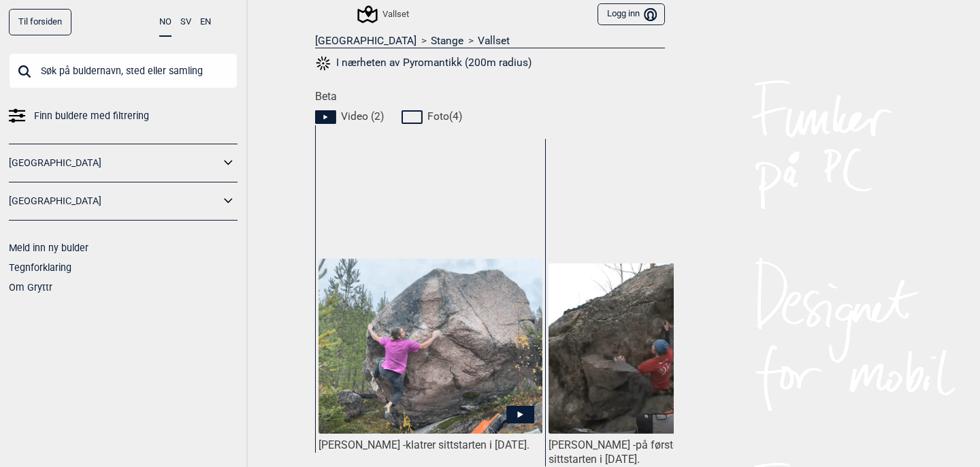 The image size is (980, 467). I want to click on span: Foto ( 4 ), so click(444, 116).